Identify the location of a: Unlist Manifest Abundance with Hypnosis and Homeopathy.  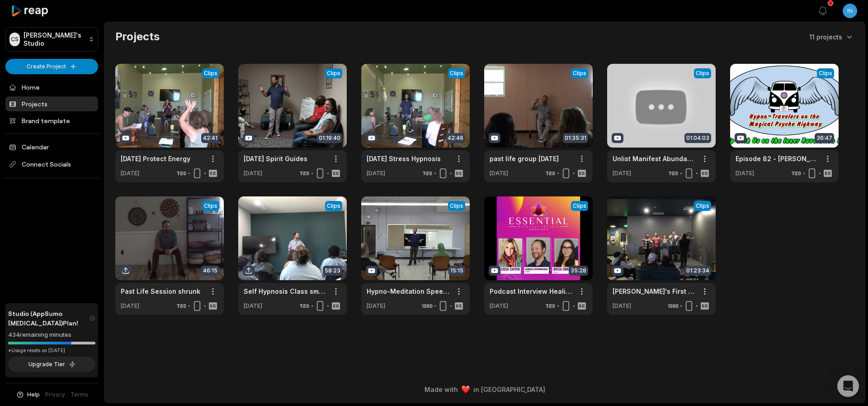
(654, 159).